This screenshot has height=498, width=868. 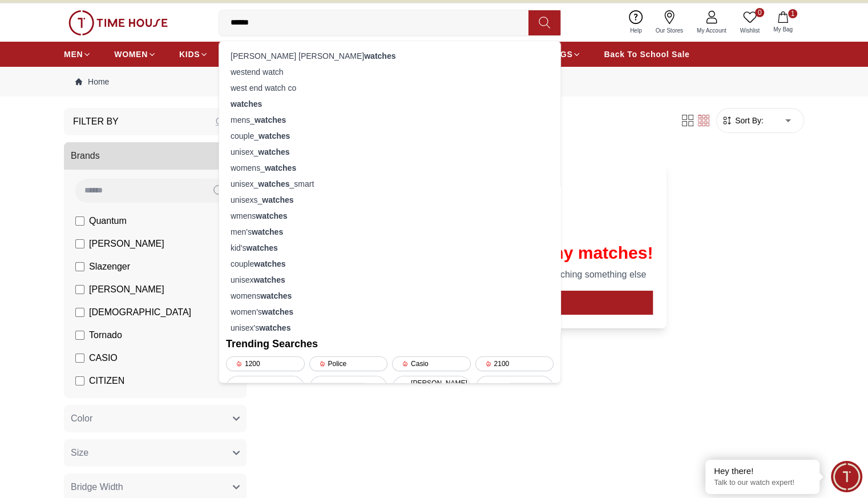 What do you see at coordinates (131, 54) in the screenshot?
I see `span: WOMEN` at bounding box center [131, 54].